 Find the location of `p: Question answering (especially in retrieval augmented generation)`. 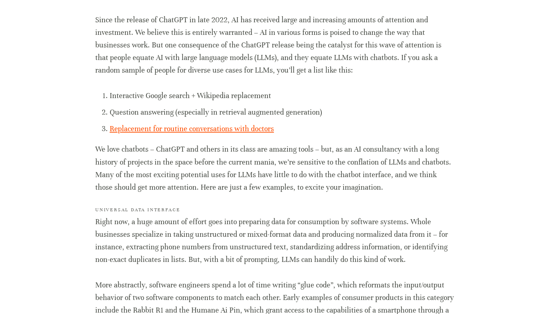

p: Question answering (especially in retrieval augmented generation) is located at coordinates (282, 112).